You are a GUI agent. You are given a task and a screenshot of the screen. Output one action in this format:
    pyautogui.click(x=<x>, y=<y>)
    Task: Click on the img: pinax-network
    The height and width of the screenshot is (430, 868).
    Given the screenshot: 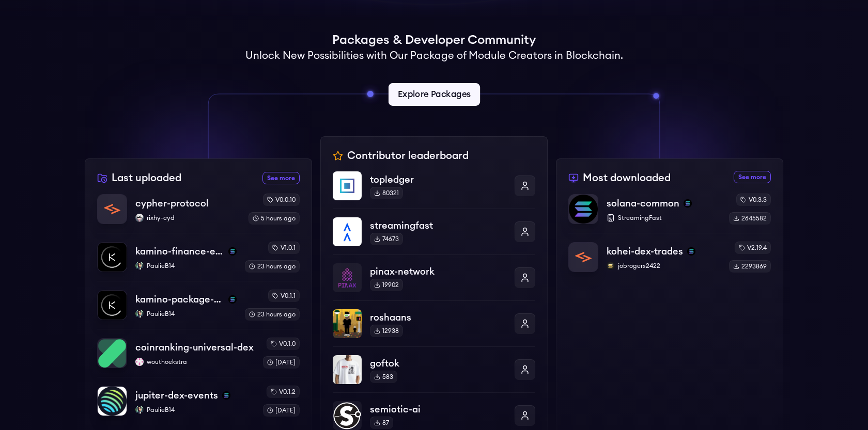 What is the action you would take?
    pyautogui.click(x=347, y=278)
    